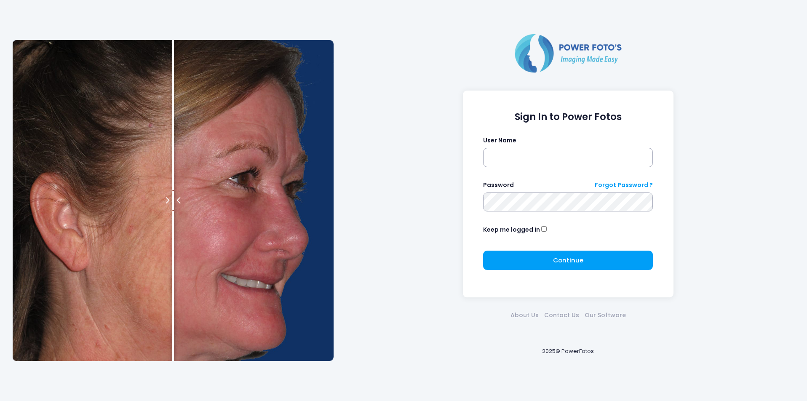 This screenshot has width=807, height=401. I want to click on label: User Name, so click(500, 140).